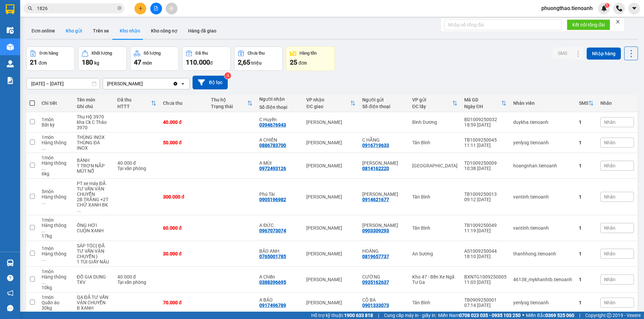  What do you see at coordinates (130, 31) in the screenshot?
I see `button: Kho nhận` at bounding box center [130, 31].